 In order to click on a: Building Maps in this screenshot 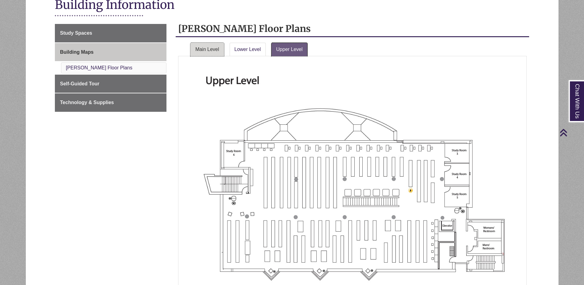, I will do `click(111, 52)`.